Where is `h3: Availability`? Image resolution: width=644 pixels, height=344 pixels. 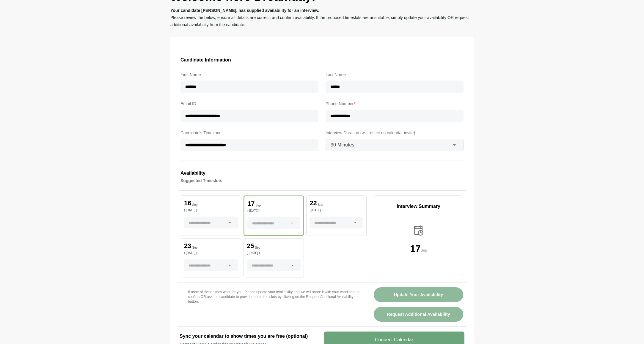 h3: Availability is located at coordinates (322, 173).